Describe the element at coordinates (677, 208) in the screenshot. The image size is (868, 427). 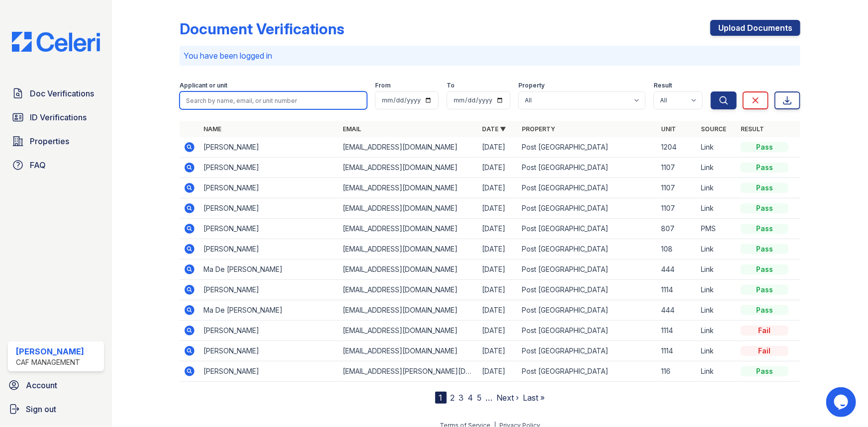
I see `td: 1107` at that location.